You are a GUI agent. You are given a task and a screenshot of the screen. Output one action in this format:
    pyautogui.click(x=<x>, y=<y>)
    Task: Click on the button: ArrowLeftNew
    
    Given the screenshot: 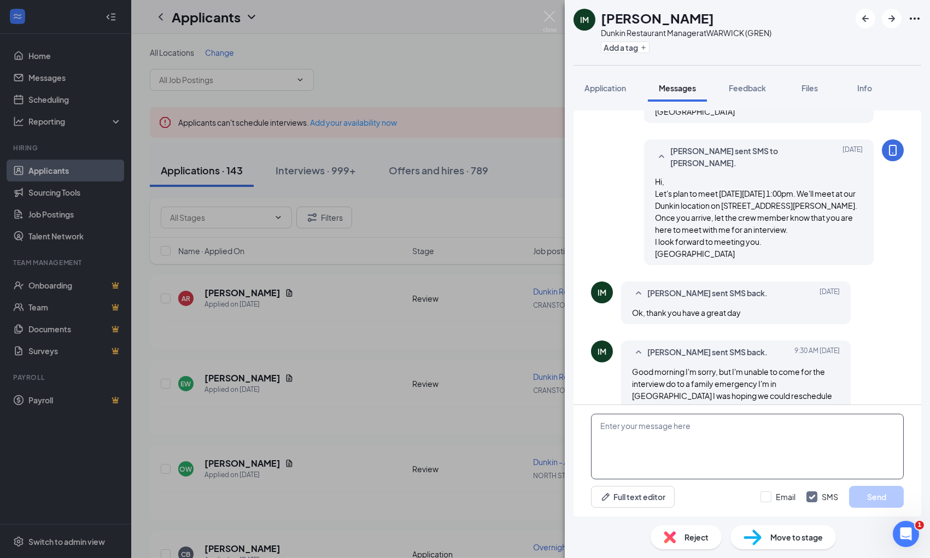 What is the action you would take?
    pyautogui.click(x=865, y=19)
    